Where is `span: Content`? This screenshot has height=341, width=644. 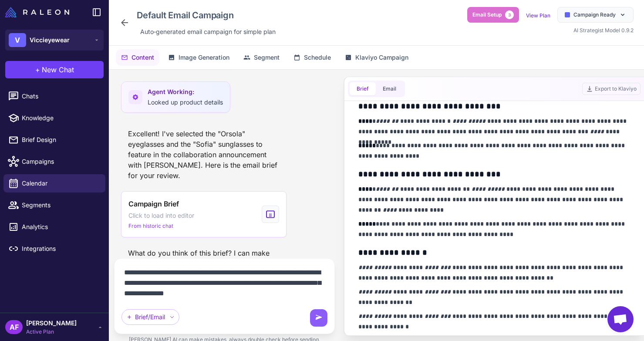 span: Content is located at coordinates (143, 57).